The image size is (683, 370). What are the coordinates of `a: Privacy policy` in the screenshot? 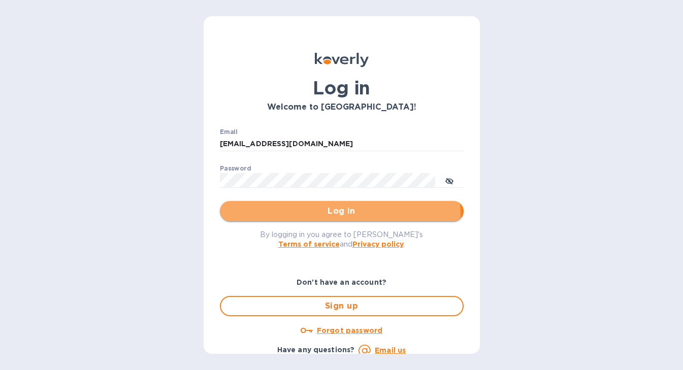 It's located at (378, 244).